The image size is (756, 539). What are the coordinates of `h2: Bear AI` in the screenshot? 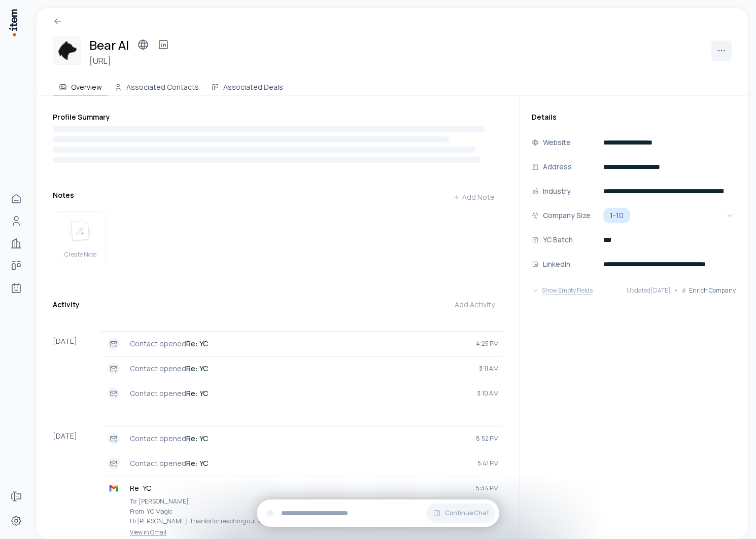 It's located at (109, 44).